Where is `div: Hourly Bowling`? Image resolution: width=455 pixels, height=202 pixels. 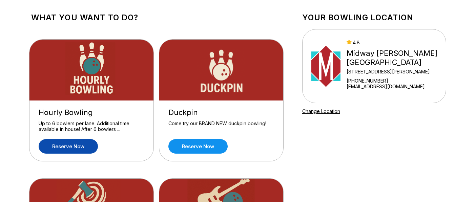
div: Hourly Bowling is located at coordinates (91, 112).